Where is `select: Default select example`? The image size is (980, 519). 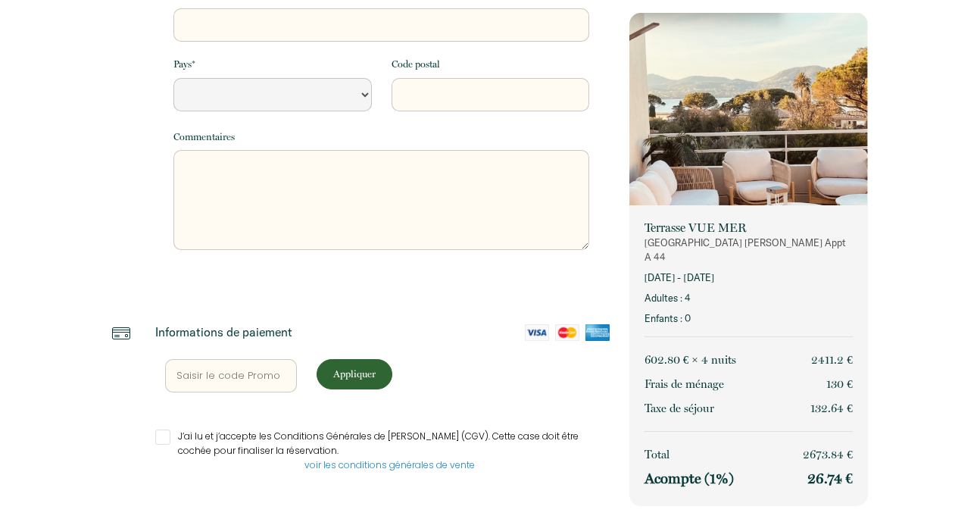 select: Default select example is located at coordinates (272, 95).